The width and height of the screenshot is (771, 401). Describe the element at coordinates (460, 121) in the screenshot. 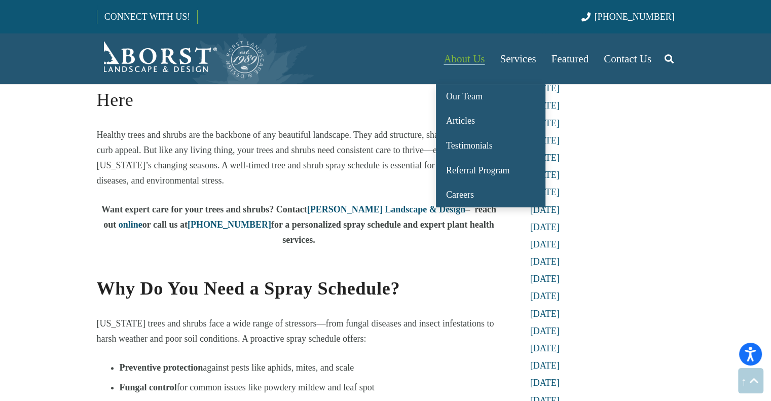

I see `span: Articles` at that location.